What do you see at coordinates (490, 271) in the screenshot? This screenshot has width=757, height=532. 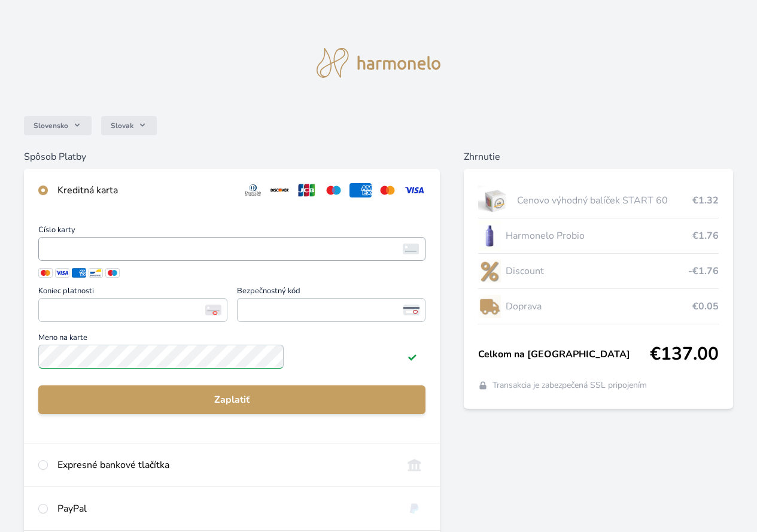 I see `img: discount-lo.png` at bounding box center [490, 271].